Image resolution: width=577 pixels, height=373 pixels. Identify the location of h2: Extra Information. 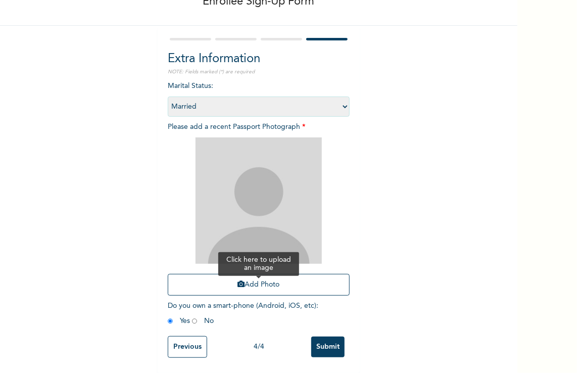
(258, 59).